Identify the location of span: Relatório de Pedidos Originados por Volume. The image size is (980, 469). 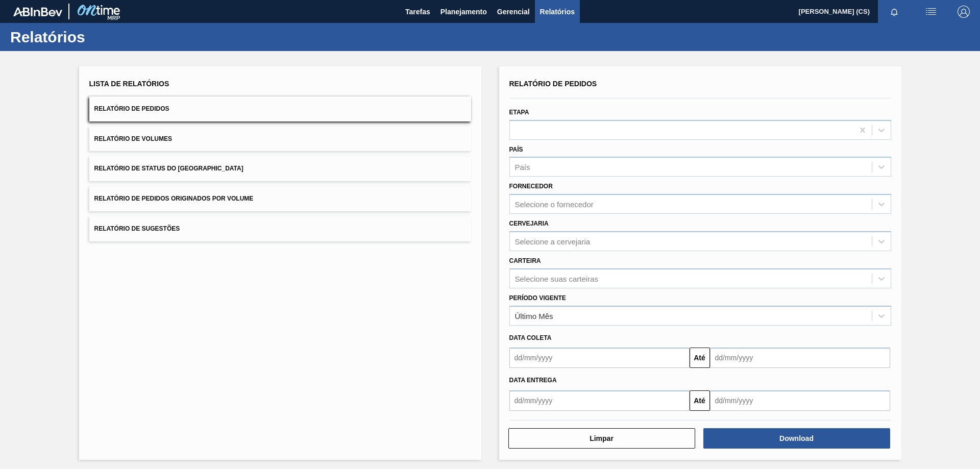
(174, 199).